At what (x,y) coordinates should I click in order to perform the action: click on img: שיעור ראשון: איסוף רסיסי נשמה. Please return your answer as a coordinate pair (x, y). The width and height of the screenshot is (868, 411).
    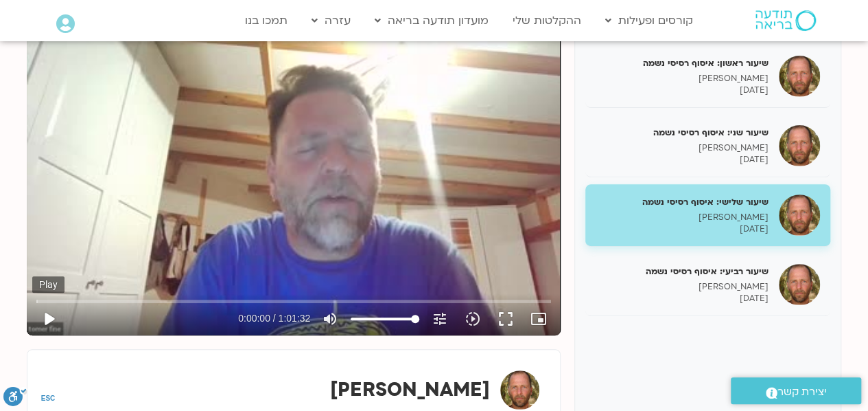
    Looking at the image, I should click on (799, 76).